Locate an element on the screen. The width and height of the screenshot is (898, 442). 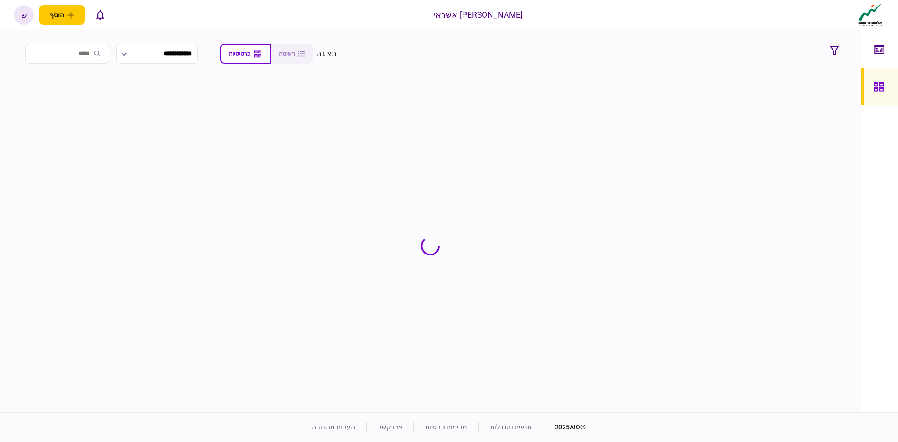
div: © 2025 AIO is located at coordinates (565, 427).